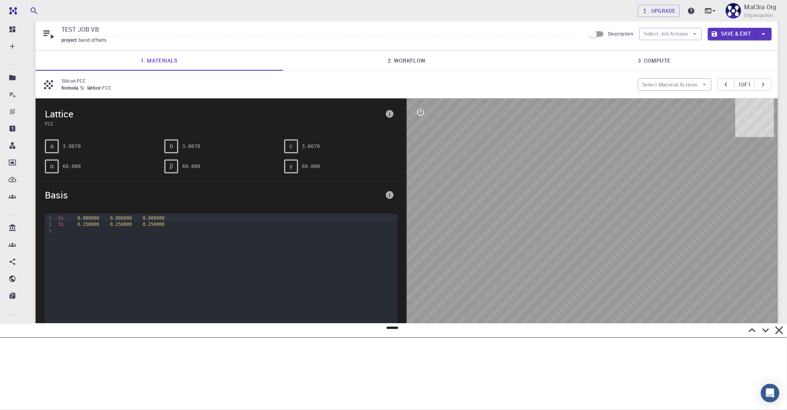 This screenshot has width=787, height=410. Describe the element at coordinates (51, 167) in the screenshot. I see `span: α` at that location.